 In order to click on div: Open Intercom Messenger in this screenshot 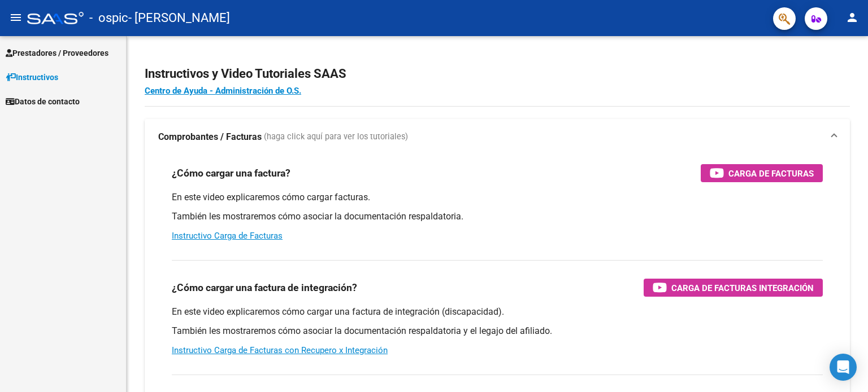, I will do `click(843, 367)`.